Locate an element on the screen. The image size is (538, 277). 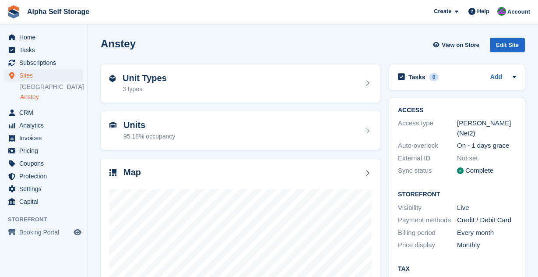
span: Booking Portal is located at coordinates (46, 232).